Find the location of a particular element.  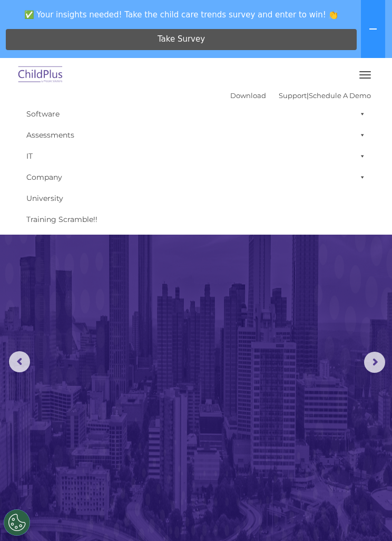

a: Company is located at coordinates (196, 177).